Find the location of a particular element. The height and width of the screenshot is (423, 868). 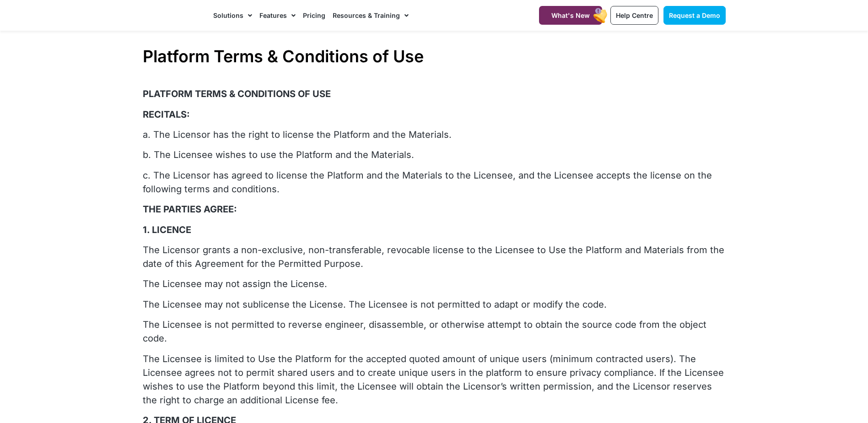

p: b. The Licensee wishes to use the Platform and the Materials. is located at coordinates (434, 155).